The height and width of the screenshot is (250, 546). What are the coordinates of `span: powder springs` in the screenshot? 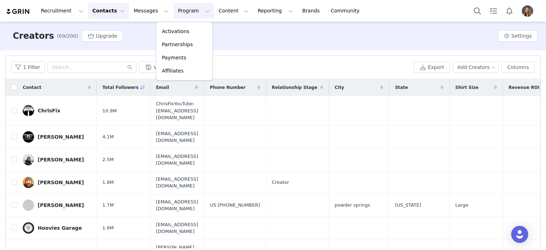 It's located at (352, 205).